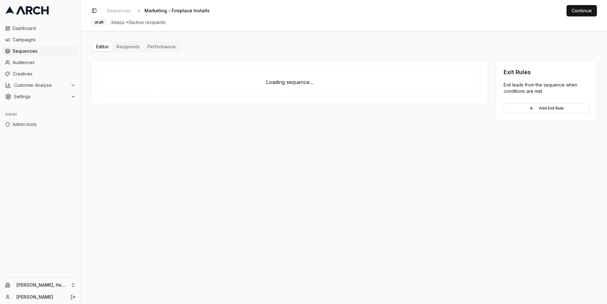 The width and height of the screenshot is (607, 304). Describe the element at coordinates (40, 114) in the screenshot. I see `div: Admin` at that location.